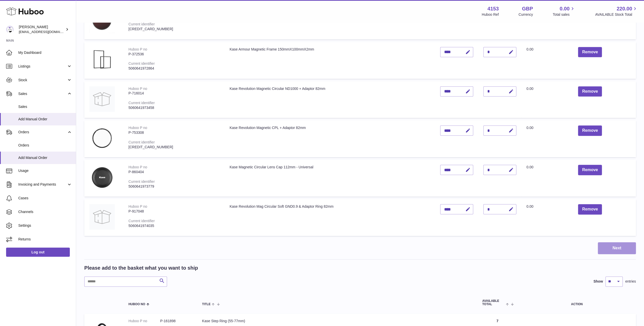 This screenshot has width=644, height=326. I want to click on img: Kase Armour Magnetic Frame 150mmX100mmX2mm, so click(102, 60).